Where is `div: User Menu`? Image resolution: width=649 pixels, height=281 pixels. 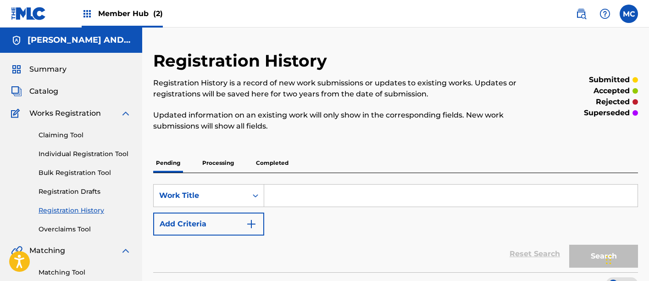
div: User Menu is located at coordinates (629, 14).